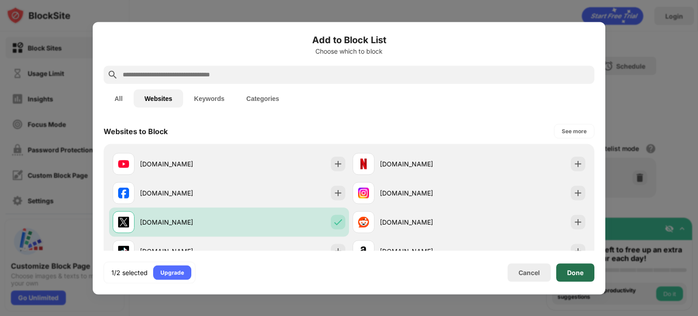 This screenshot has height=316, width=698. Describe the element at coordinates (349, 40) in the screenshot. I see `h6: Add to Block List` at that location.